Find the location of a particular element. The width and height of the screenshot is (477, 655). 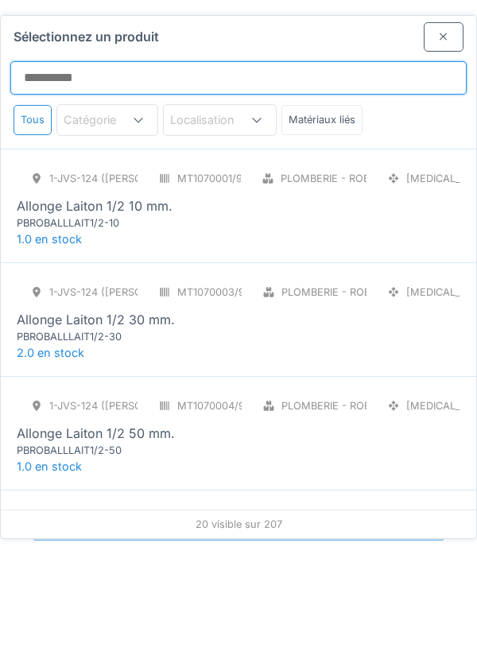

div: MT1070004/999/005 is located at coordinates (229, 406).